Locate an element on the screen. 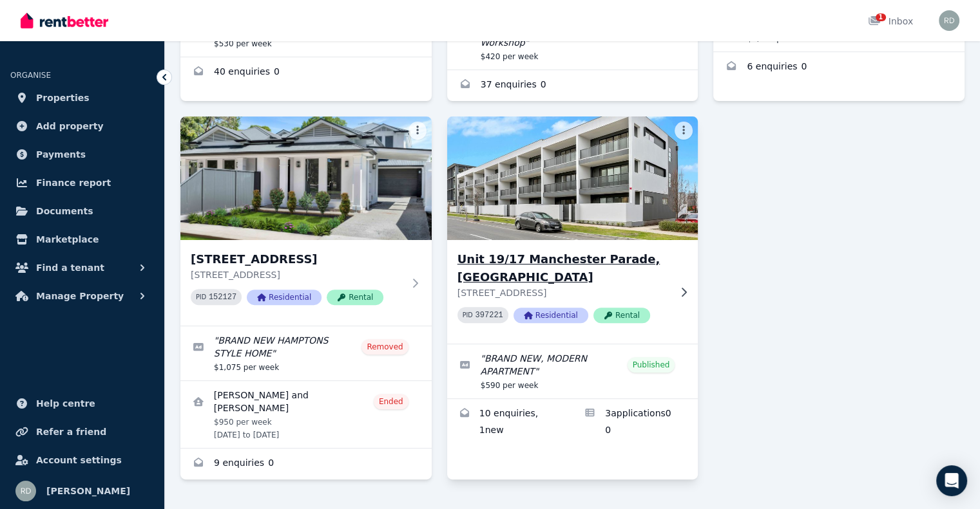  img: Unit 19/17 Manchester Parade, Lightsview is located at coordinates (572, 178).